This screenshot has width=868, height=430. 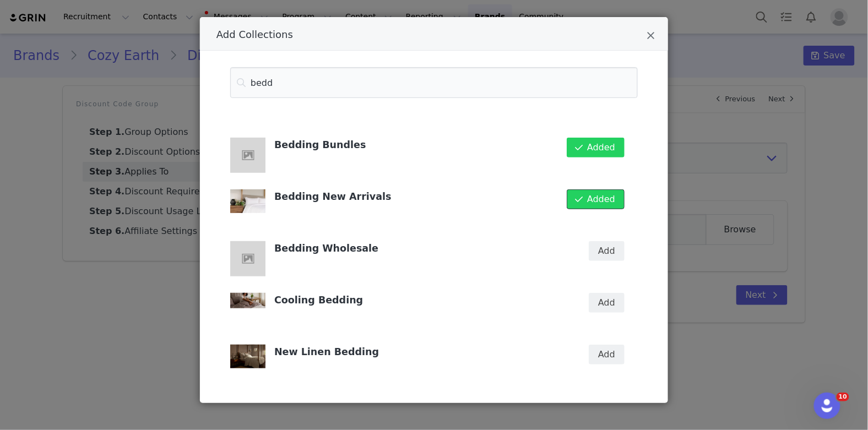 What do you see at coordinates (415, 248) in the screenshot?
I see `h4: Bedding Wholesale` at bounding box center [415, 248].